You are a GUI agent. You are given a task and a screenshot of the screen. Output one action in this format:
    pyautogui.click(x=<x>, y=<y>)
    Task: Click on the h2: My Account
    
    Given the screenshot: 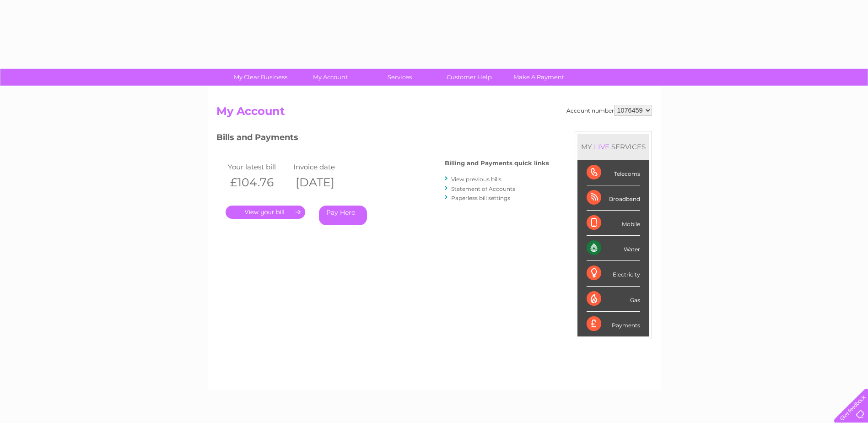 What is the action you would take?
    pyautogui.click(x=435, y=114)
    